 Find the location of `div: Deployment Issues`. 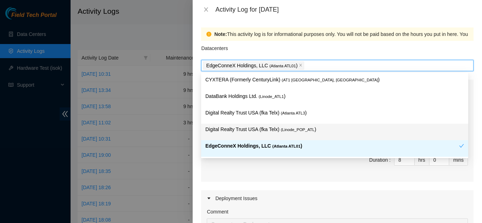

div: Deployment Issues is located at coordinates (337, 199).